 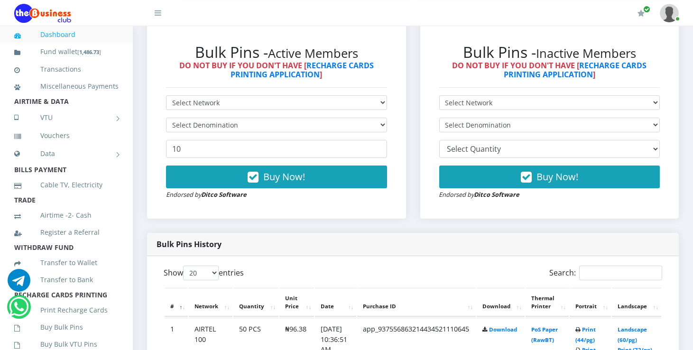 What do you see at coordinates (297, 303) in the screenshot?
I see `th: Unit Price: activate to sort column ascending` at bounding box center [297, 303].